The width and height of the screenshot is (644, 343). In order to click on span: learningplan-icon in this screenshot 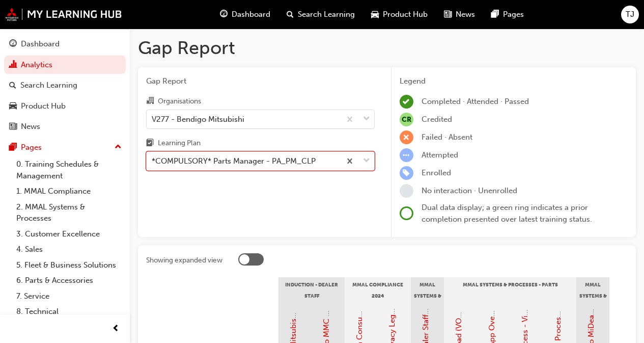, I will do `click(150, 144)`.